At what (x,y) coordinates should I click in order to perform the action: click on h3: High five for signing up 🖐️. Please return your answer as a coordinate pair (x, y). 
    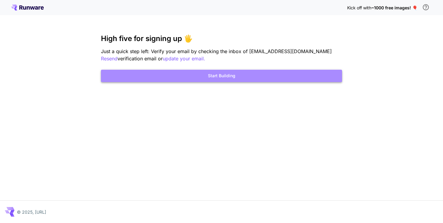
    Looking at the image, I should click on (221, 39).